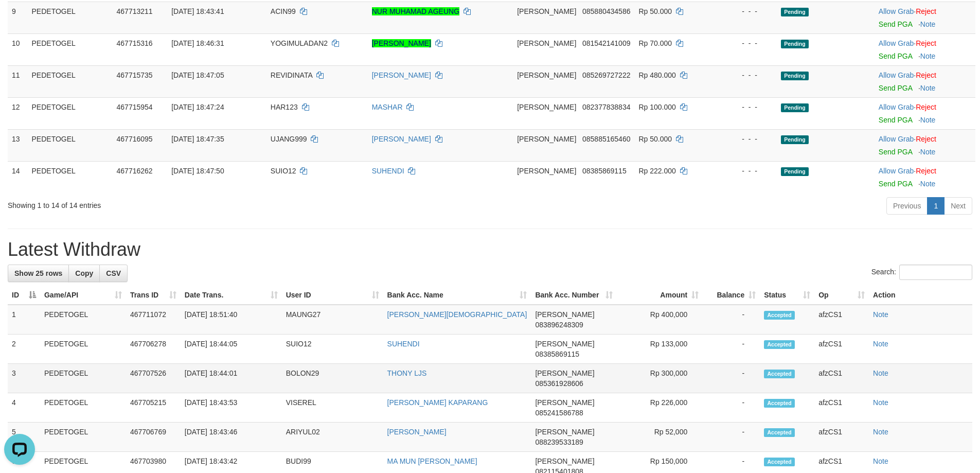 This screenshot has width=980, height=473. What do you see at coordinates (154, 295) in the screenshot?
I see `th: Trans ID: activate to sort column ascending` at bounding box center [154, 295].